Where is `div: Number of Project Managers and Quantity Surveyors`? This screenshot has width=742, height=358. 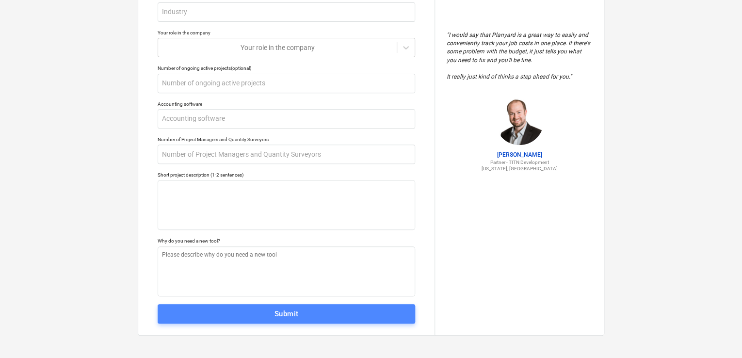
div: Number of Project Managers and Quantity Surveyors is located at coordinates (286, 139).